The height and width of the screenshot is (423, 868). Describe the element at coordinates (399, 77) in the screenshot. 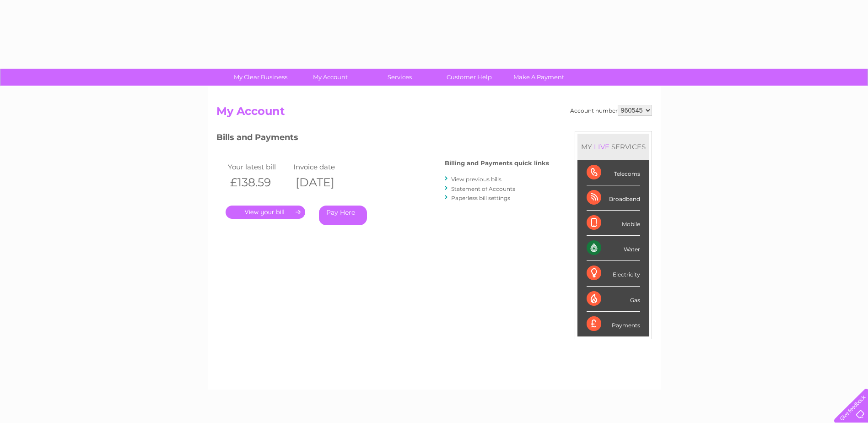

I see `a: Services` at that location.